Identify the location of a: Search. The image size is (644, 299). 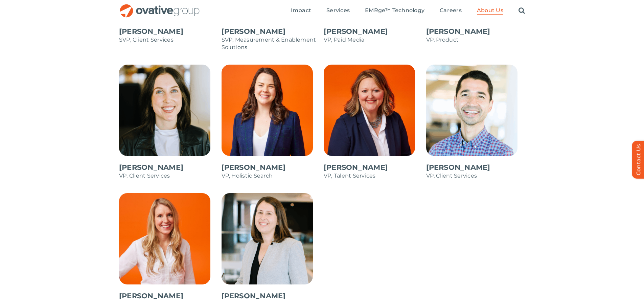
(522, 11).